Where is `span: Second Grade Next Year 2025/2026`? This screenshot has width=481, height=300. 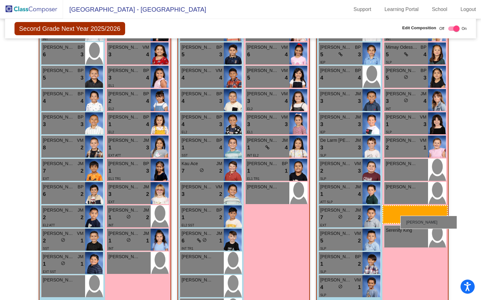 span: Second Grade Next Year 2025/2026 is located at coordinates (70, 29).